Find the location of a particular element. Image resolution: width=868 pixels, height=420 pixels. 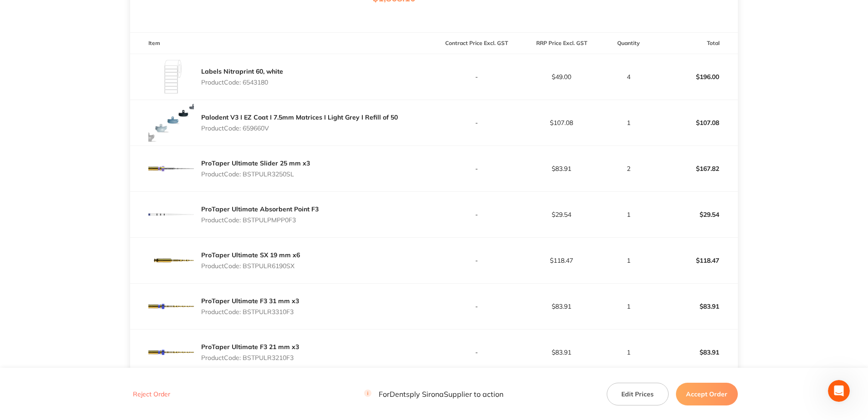

img: ZGFvM202aA is located at coordinates (171, 215).